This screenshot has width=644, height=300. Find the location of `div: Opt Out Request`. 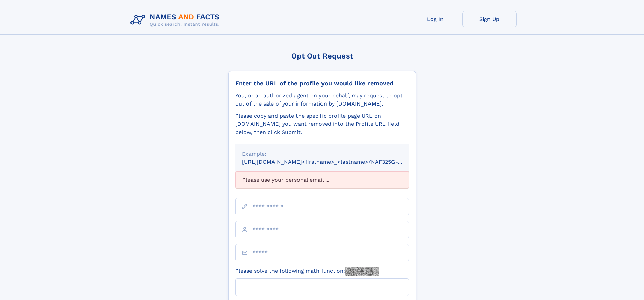

div: Opt Out Request is located at coordinates (322, 56).